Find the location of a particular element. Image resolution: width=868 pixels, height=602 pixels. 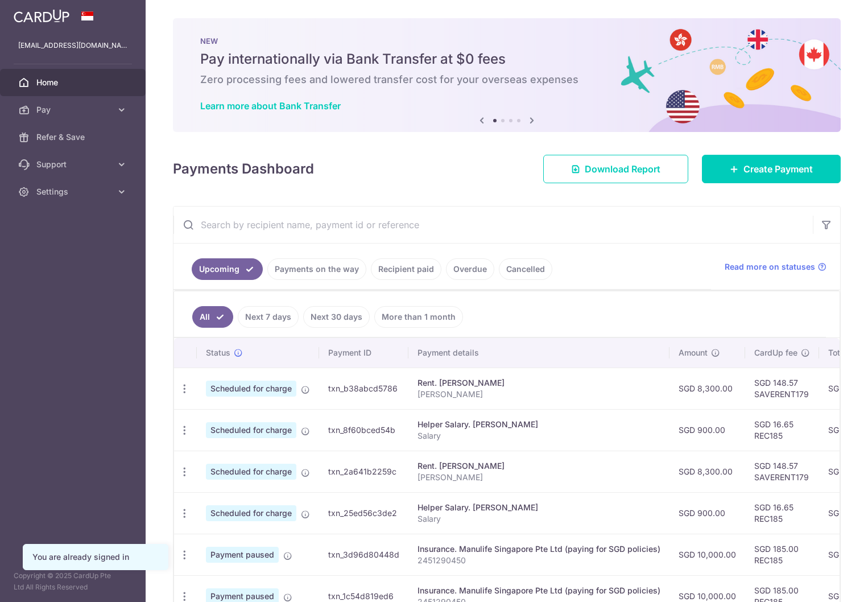

a: Next 7 days is located at coordinates (268, 317).